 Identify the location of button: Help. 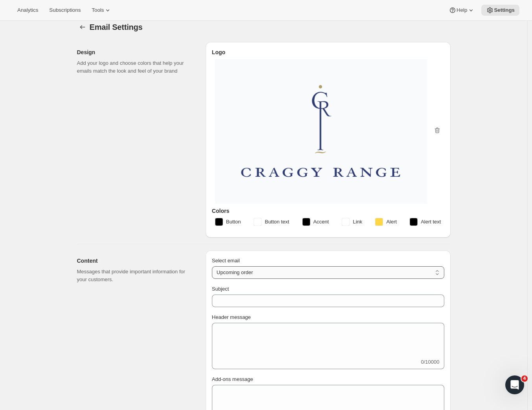
(461, 10).